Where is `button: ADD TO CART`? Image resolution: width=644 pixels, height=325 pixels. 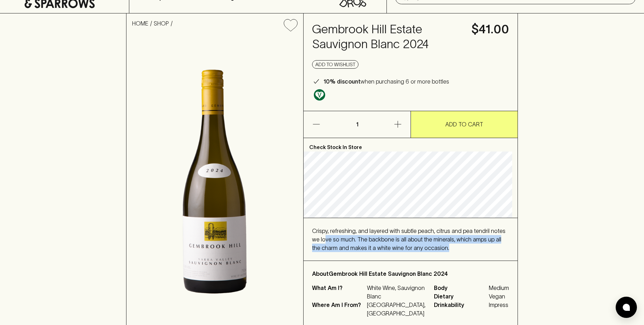 button: ADD TO CART is located at coordinates (464, 124).